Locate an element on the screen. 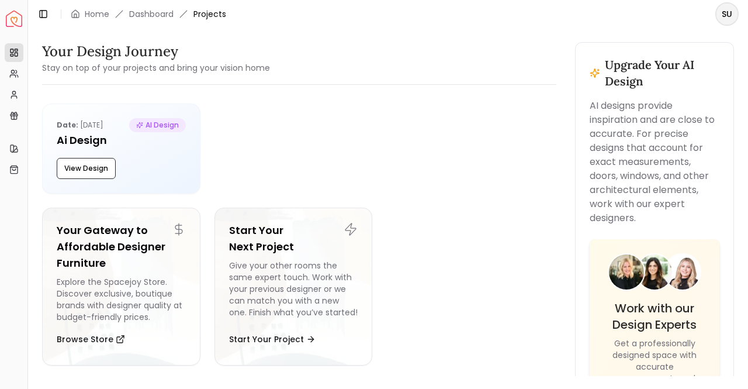 Image resolution: width=748 pixels, height=389 pixels. img: Spacejoy Logo is located at coordinates (14, 19).